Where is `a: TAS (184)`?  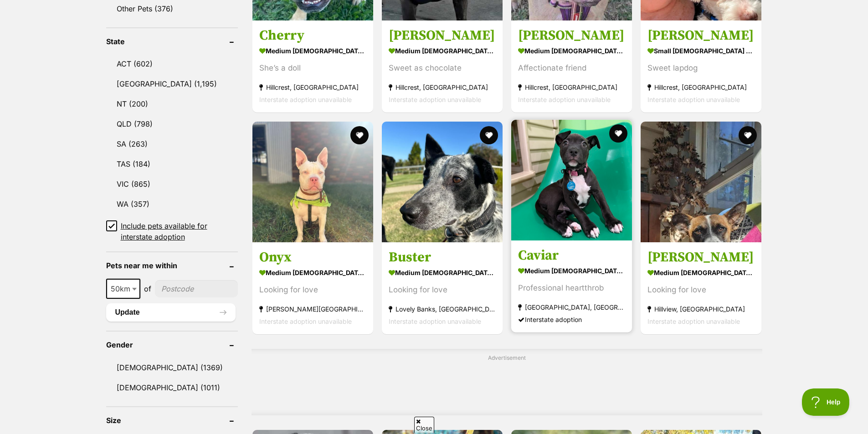 a: TAS (184) is located at coordinates (172, 164).